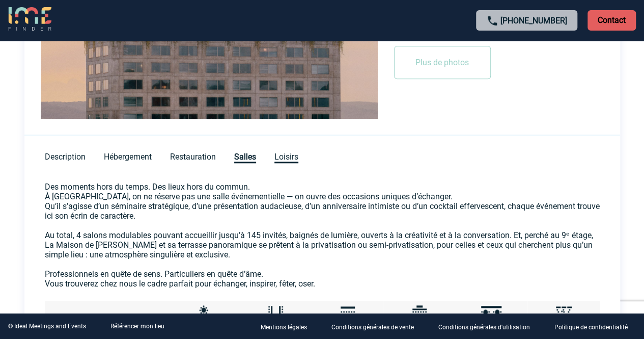  I want to click on div: © Ideal Meetings and Events, so click(47, 326).